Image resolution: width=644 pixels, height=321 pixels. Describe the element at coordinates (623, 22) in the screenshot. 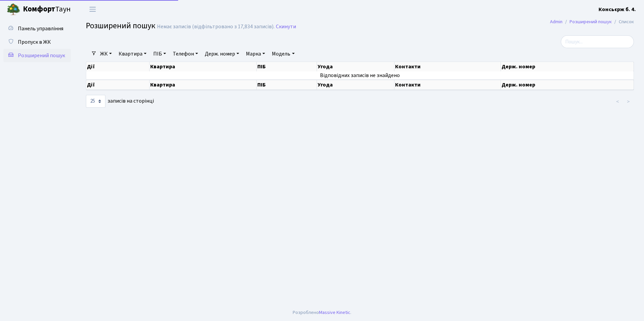

I see `li: Список` at that location.